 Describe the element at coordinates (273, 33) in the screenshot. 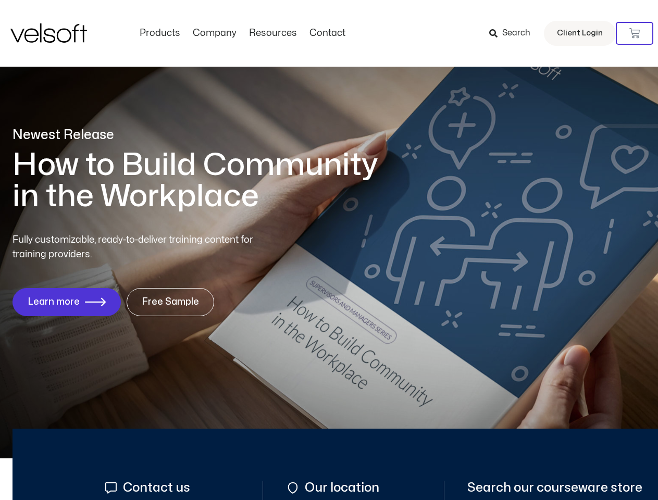

I see `a: ResourcesMenu Toggle` at that location.